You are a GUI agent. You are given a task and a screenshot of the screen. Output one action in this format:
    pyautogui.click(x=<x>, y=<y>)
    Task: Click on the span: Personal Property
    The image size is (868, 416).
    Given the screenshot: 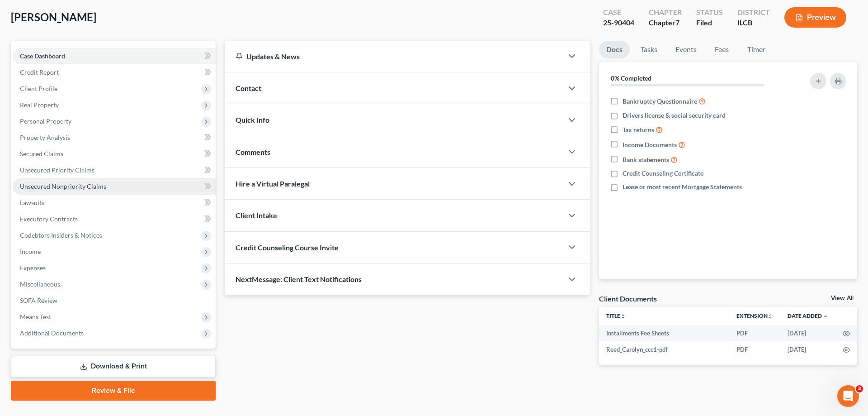 What is the action you would take?
    pyautogui.click(x=46, y=121)
    